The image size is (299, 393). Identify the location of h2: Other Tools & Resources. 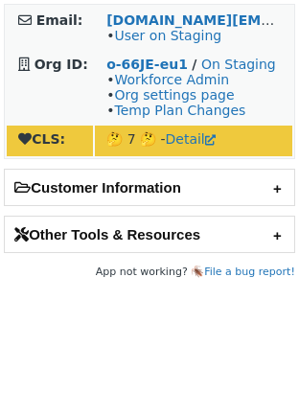
(150, 234).